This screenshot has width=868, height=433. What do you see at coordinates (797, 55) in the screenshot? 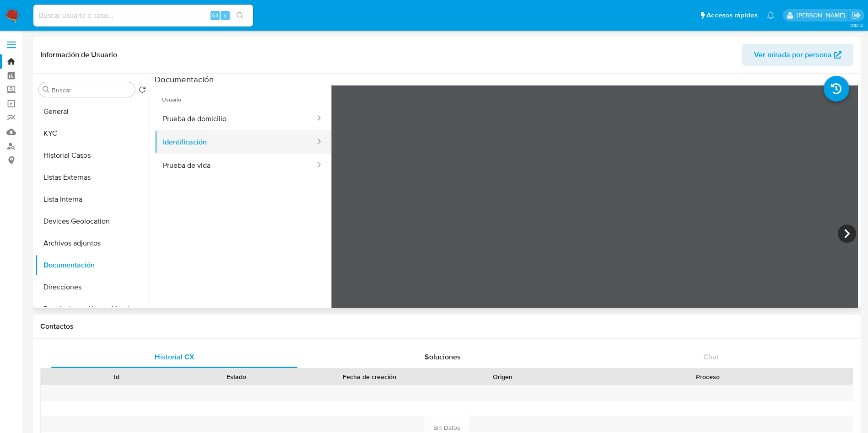
I see `button: Ver mirada por persona` at bounding box center [797, 55].